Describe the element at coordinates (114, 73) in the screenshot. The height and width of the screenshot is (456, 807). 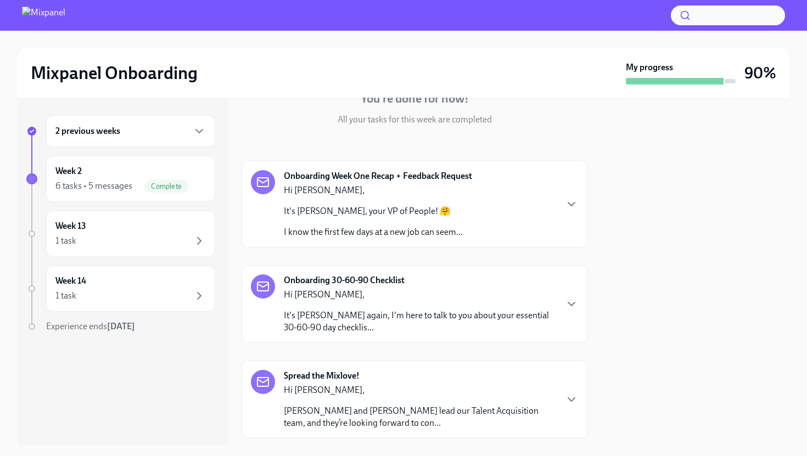
I see `h2: Mixpanel Onboarding` at that location.